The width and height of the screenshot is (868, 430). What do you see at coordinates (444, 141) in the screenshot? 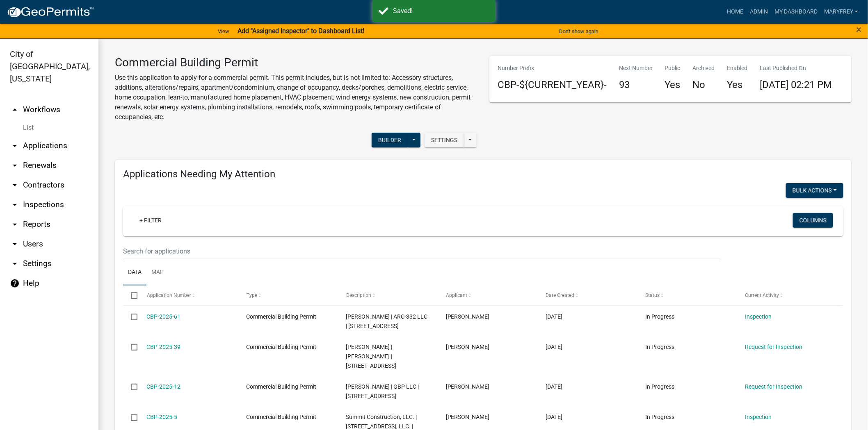
I see `button: Settings` at bounding box center [444, 141].